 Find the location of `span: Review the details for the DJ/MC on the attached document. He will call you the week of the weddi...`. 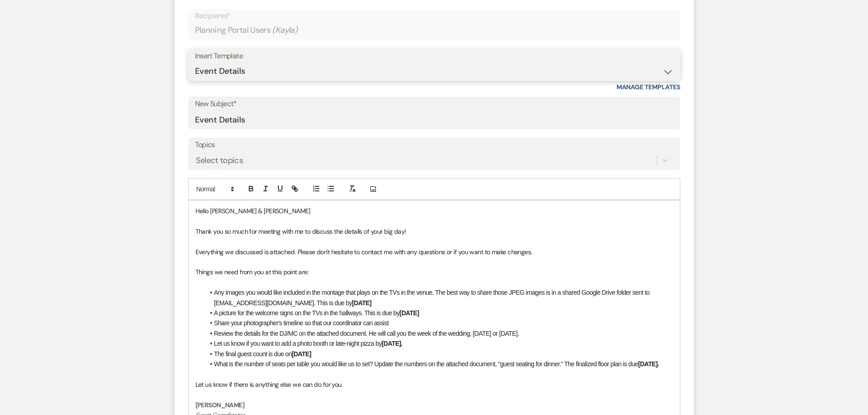

span: Review the details for the DJ/MC on the attached document. He will call you the week of the weddi... is located at coordinates (366, 334).